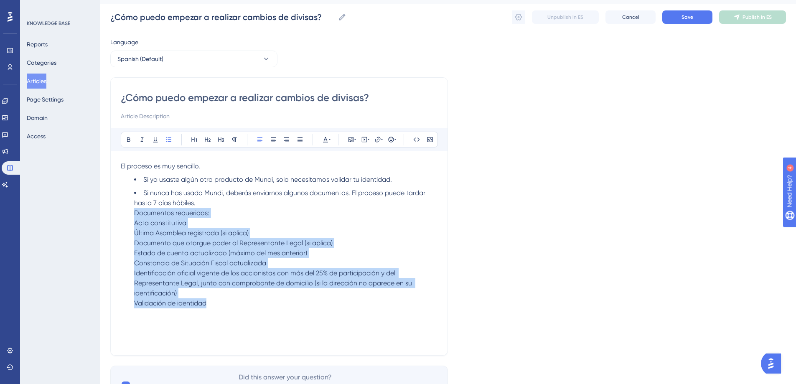  Describe the element at coordinates (48, 23) in the screenshot. I see `div: KNOWLEDGE BASE` at that location.